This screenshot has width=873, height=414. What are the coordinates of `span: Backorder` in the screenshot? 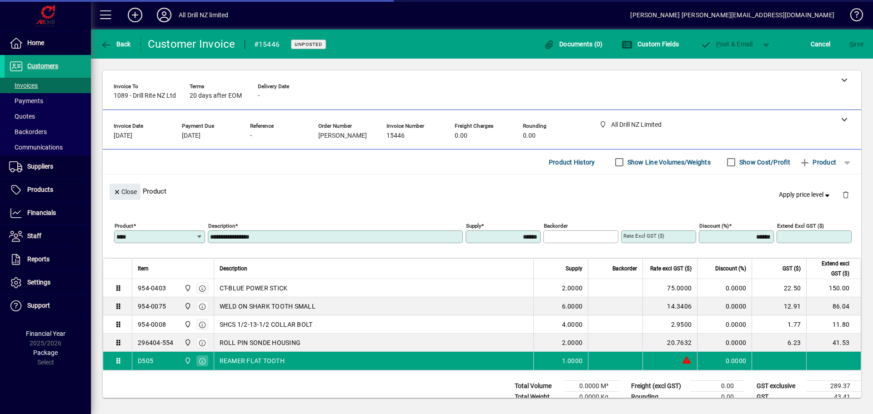 It's located at (625, 269).